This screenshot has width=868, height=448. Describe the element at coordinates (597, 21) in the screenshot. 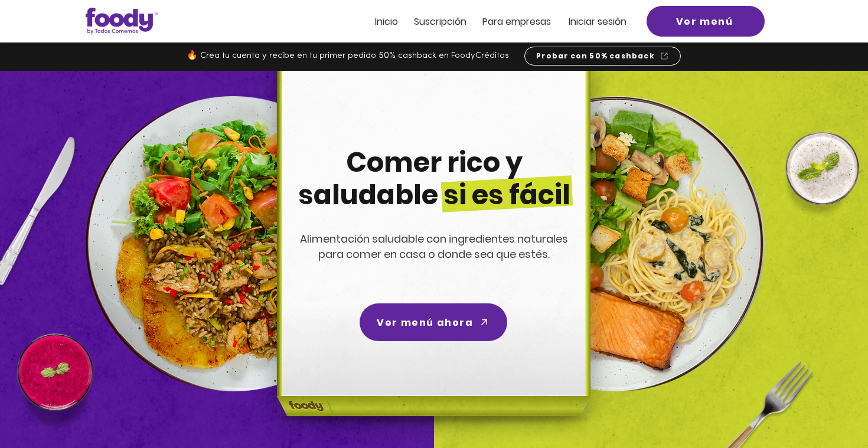

I see `span: Iniciar sesión` at that location.